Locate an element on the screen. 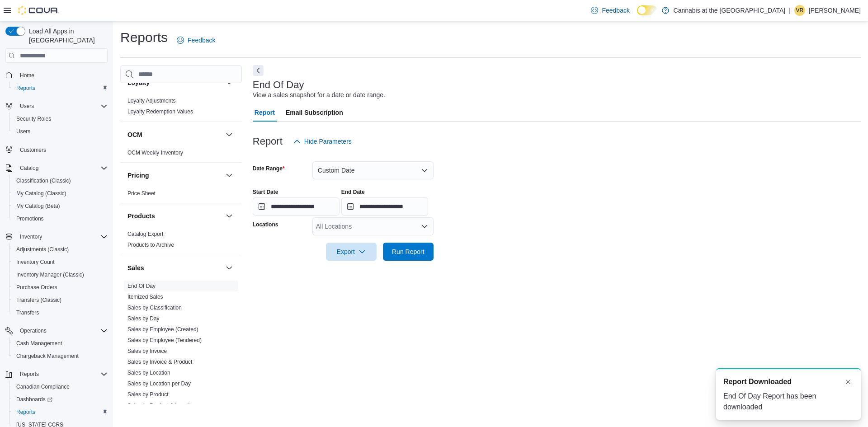 This screenshot has width=868, height=427. h3: Report is located at coordinates (268, 141).